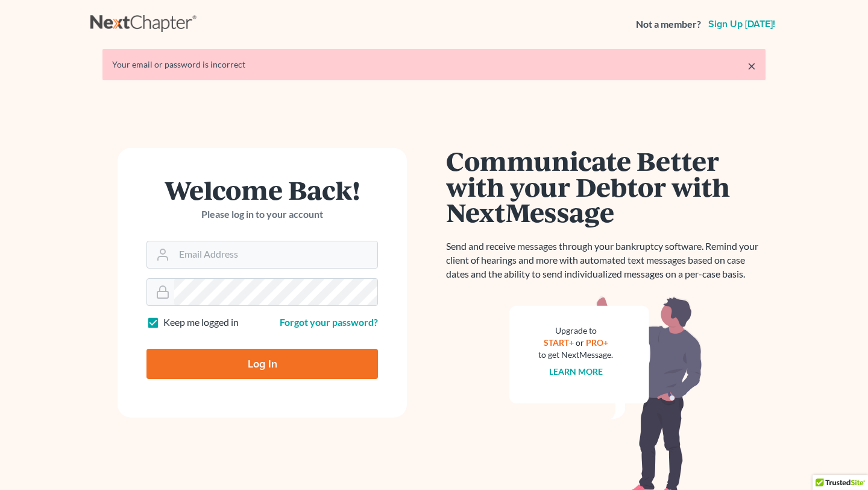 The image size is (868, 490). Describe the element at coordinates (576, 331) in the screenshot. I see `div: Upgrade to` at that location.